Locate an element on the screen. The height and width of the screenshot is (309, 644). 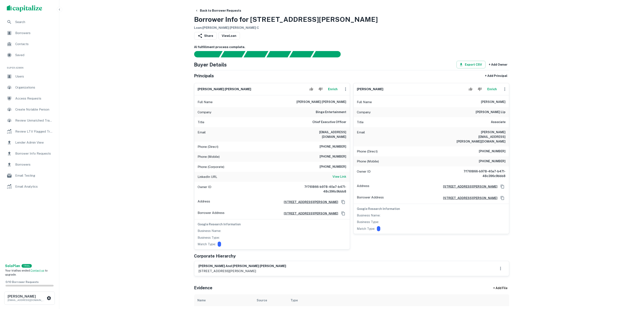
span: Saved is located at coordinates (34, 55).